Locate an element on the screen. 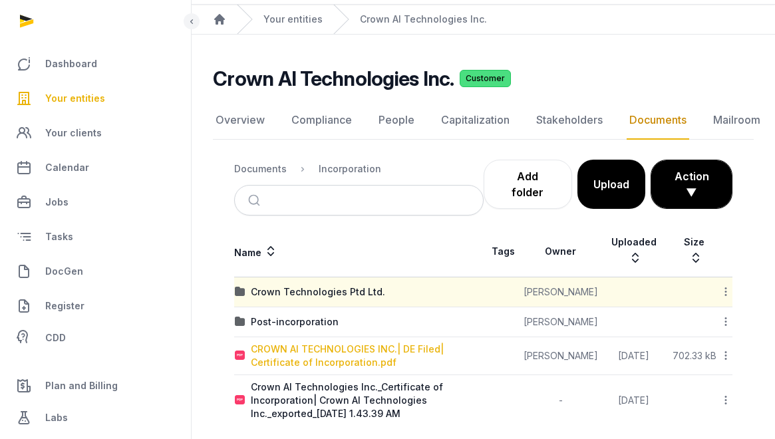  th: Size is located at coordinates (693, 251).